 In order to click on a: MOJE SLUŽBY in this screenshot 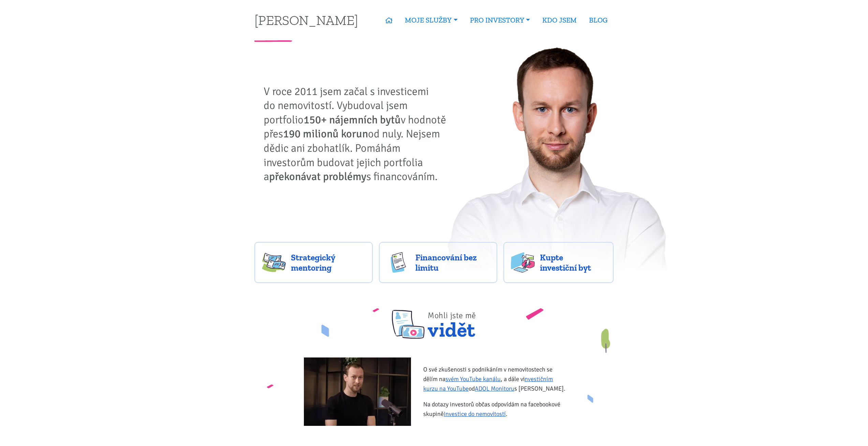, I will do `click(431, 20)`.